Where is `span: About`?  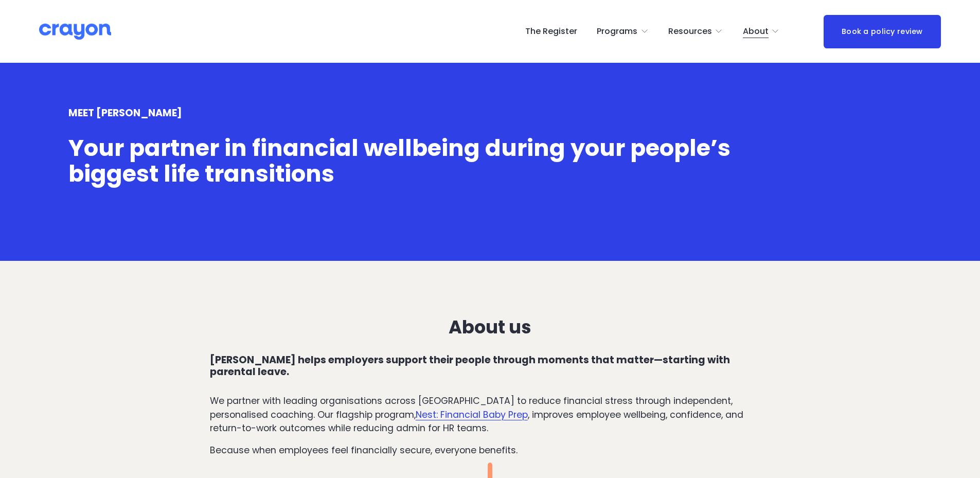
span: About is located at coordinates (756, 32).